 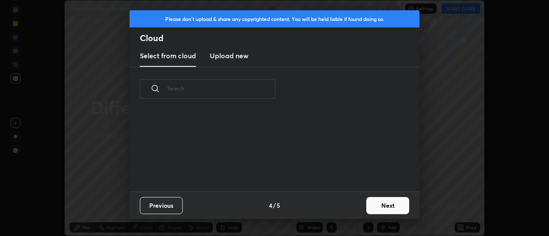 I want to click on input: Search, so click(x=221, y=88).